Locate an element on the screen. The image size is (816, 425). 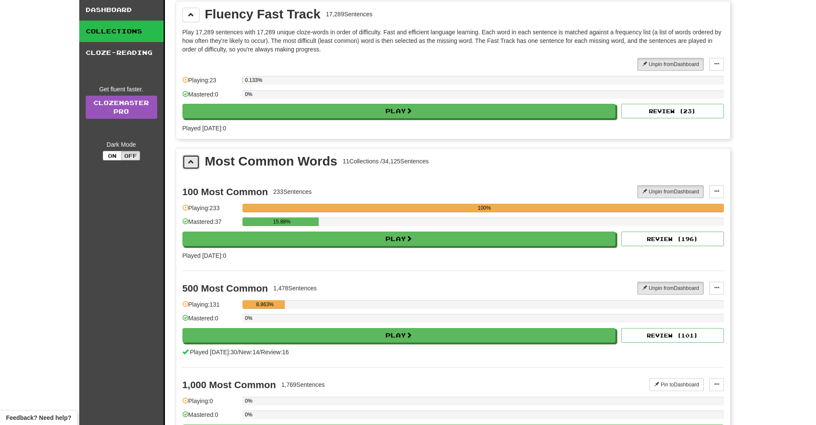
div: Dark Mode is located at coordinates (121, 144).